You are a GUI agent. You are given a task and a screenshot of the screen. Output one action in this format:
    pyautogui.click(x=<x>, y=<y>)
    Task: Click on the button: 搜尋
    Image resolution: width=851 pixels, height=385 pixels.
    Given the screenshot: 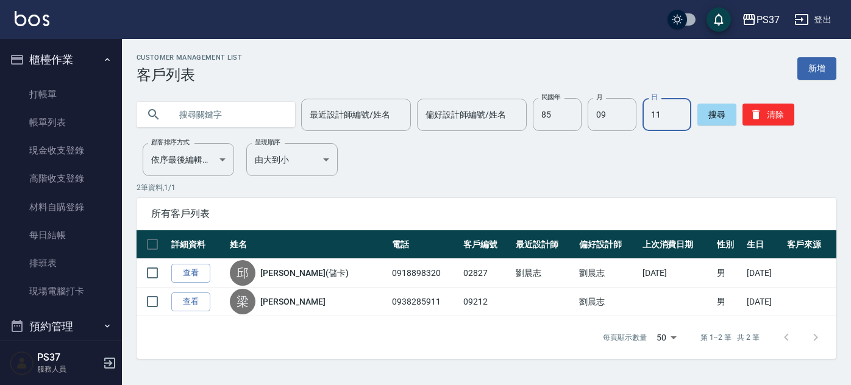 What is the action you would take?
    pyautogui.click(x=717, y=115)
    